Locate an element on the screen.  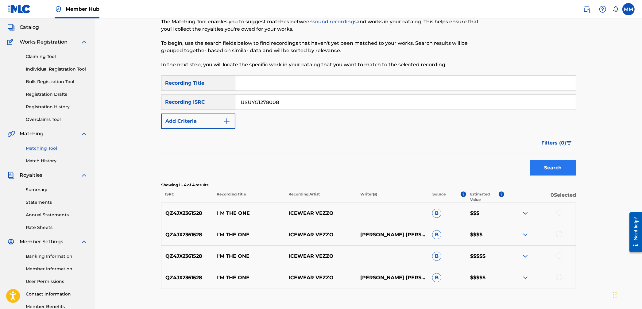
p: Recording Title is located at coordinates (249, 197).